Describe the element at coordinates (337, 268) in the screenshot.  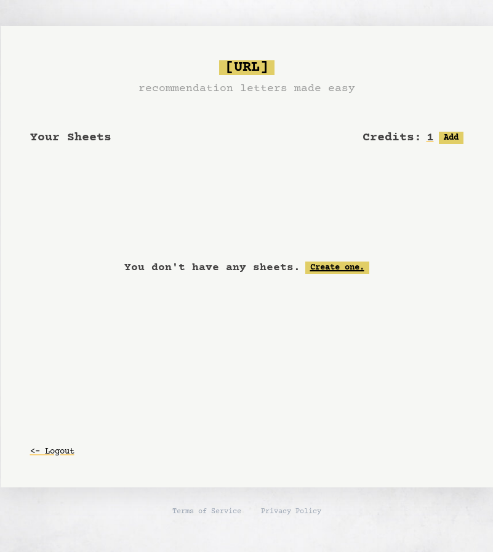
I see `a: Create one.` at that location.